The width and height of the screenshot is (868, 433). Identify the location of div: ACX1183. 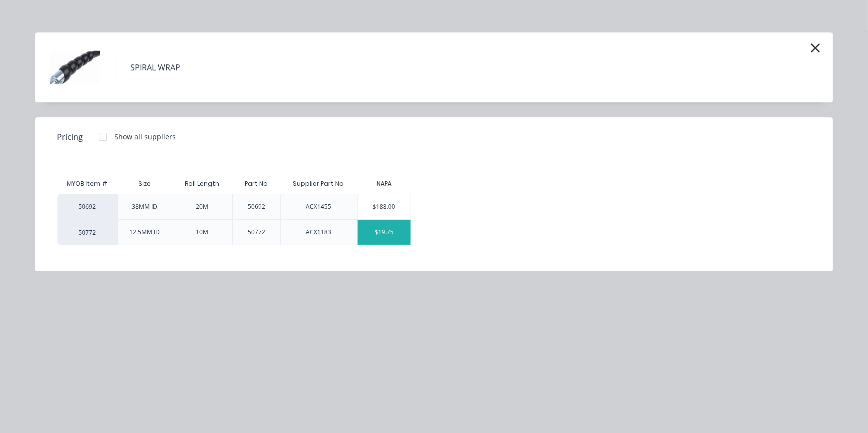
(319, 232).